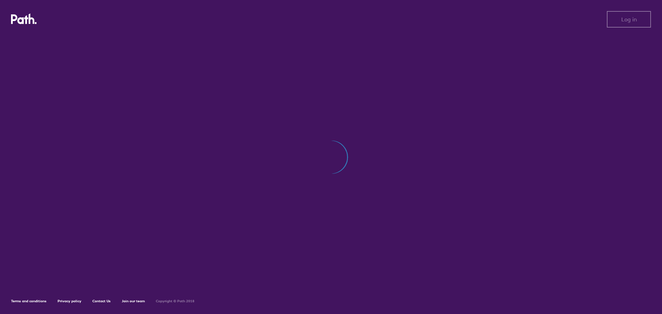 This screenshot has height=314, width=662. Describe the element at coordinates (69, 301) in the screenshot. I see `a: Privacy policy` at that location.